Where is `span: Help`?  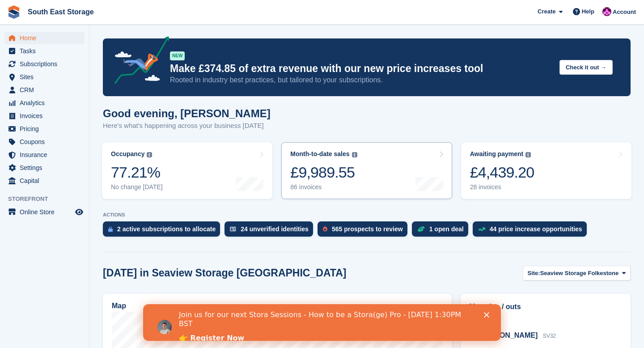
span: Help is located at coordinates (587, 11).